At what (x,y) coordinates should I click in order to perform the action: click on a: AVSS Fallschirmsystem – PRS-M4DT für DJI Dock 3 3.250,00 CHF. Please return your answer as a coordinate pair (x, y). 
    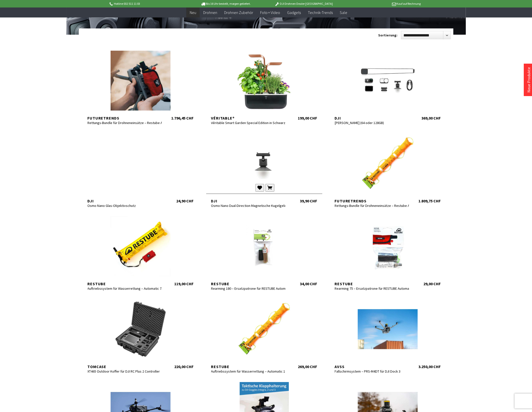
    Looking at the image, I should click on (388, 334).